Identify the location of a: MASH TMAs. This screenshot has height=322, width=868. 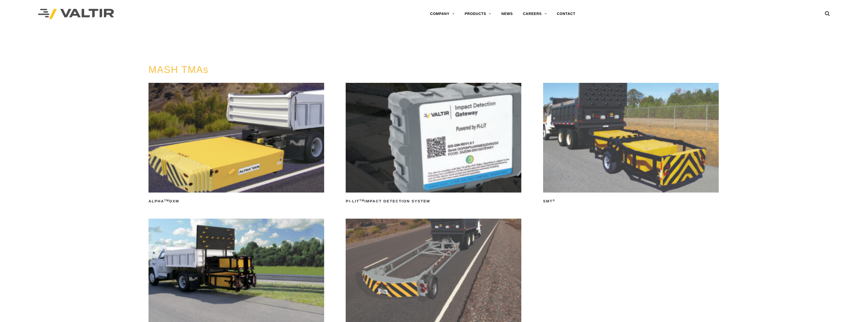
(178, 70).